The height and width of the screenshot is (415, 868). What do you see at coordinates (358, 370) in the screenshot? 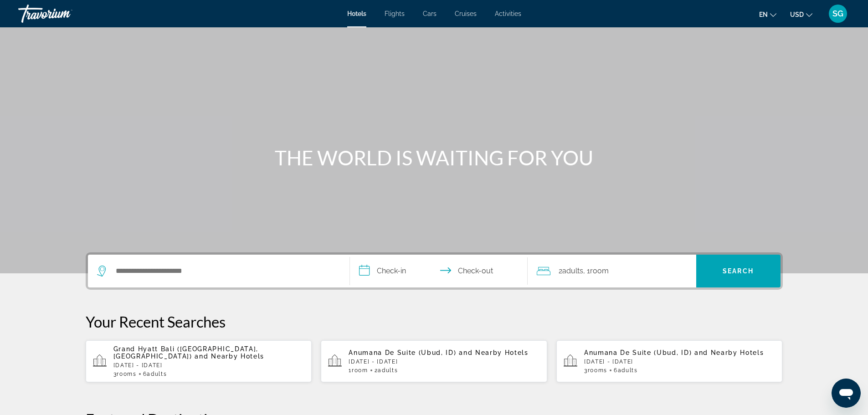
I see `span: 1` at bounding box center [358, 370].